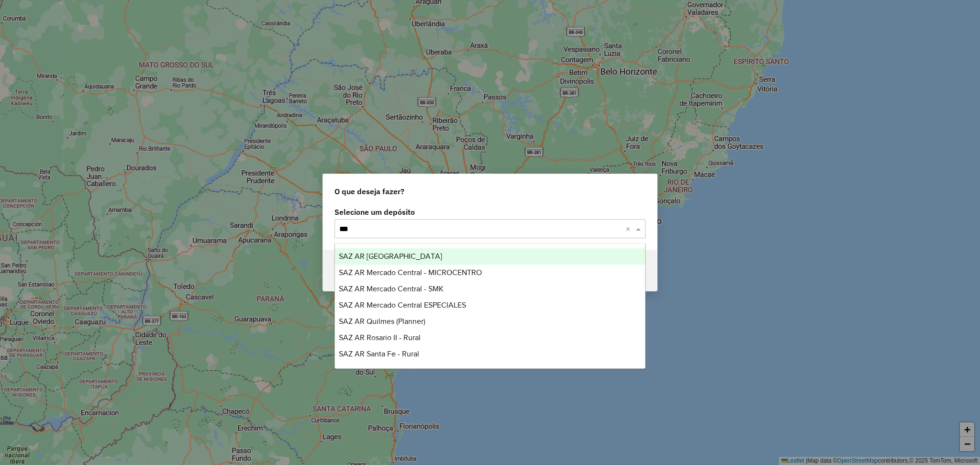 The height and width of the screenshot is (465, 980). I want to click on label: Selecione um depósito, so click(490, 212).